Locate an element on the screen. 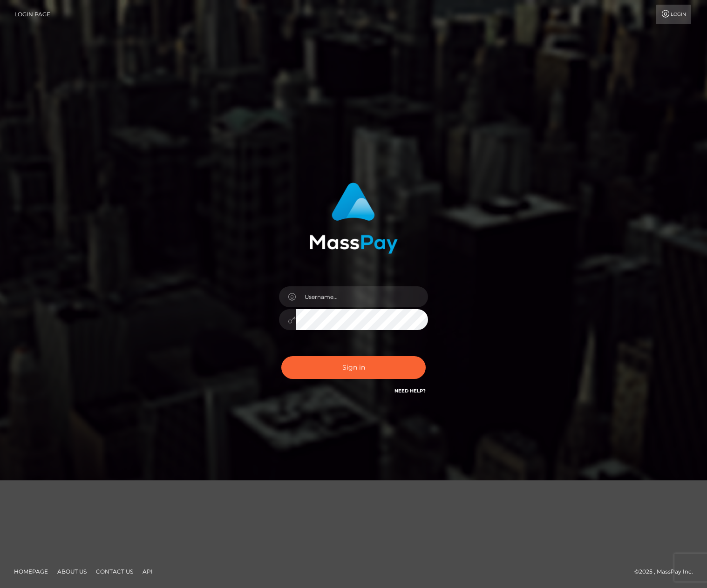 This screenshot has height=588, width=707. input: Username... is located at coordinates (362, 296).